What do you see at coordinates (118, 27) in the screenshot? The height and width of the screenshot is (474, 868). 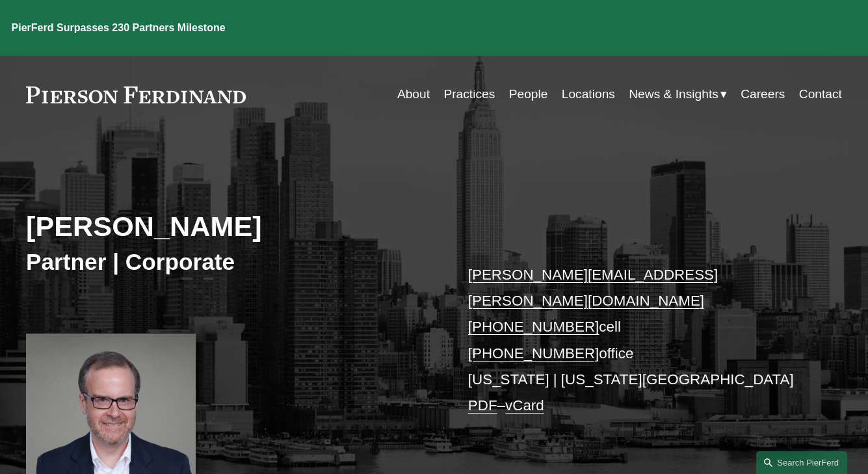 I see `strong: PierFerd Surpasses 230 Partners Milestone` at bounding box center [118, 27].